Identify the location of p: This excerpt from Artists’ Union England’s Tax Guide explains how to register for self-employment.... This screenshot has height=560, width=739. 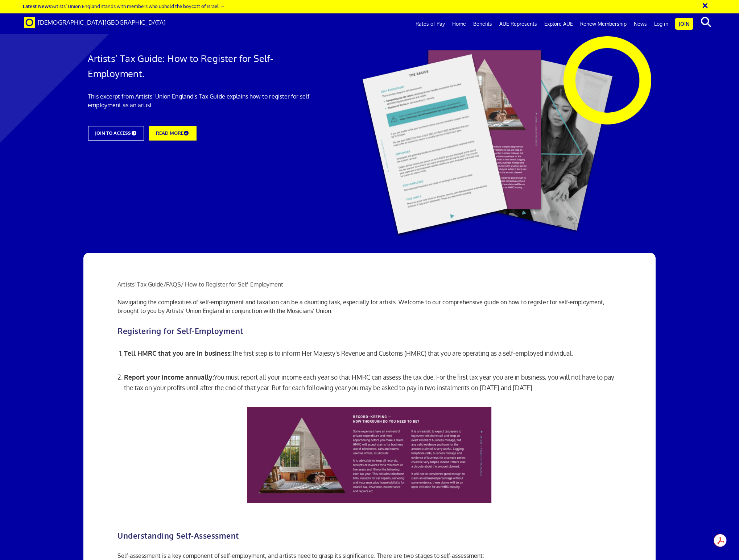
(202, 101).